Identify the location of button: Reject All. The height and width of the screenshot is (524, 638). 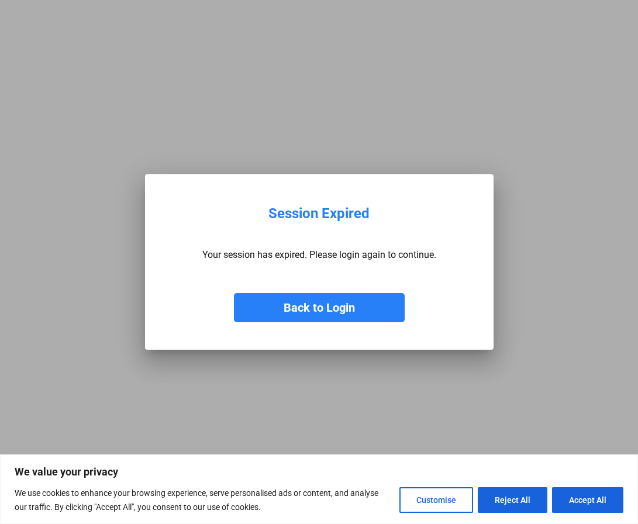
(512, 500).